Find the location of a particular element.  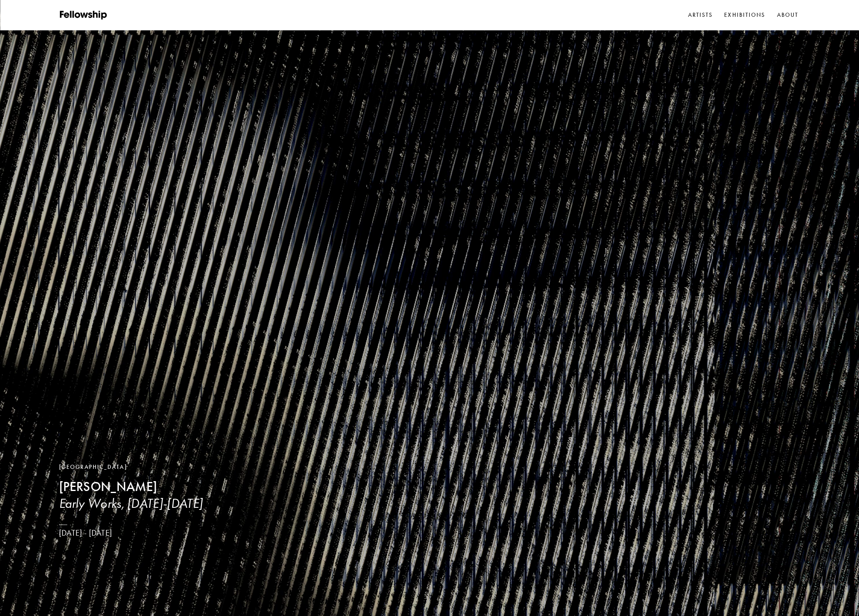

a: About is located at coordinates (787, 16).